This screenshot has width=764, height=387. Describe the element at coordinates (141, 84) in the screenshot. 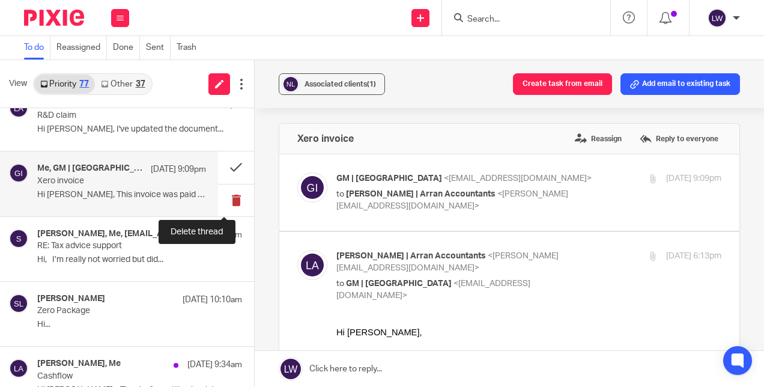

I see `div: 37` at that location.